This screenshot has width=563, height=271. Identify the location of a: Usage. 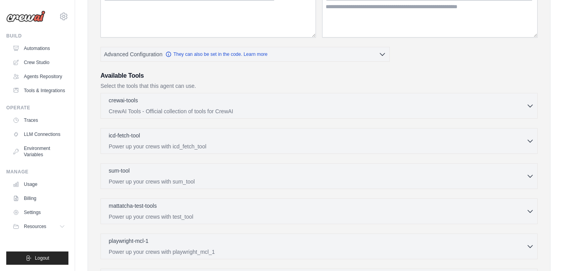
(39, 184).